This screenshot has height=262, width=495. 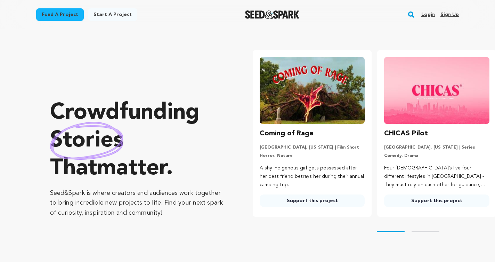 What do you see at coordinates (312, 176) in the screenshot?
I see `p: A shy indigenous girl gets possessed after her best friend betrays her during their annual campin...` at bounding box center [312, 176].